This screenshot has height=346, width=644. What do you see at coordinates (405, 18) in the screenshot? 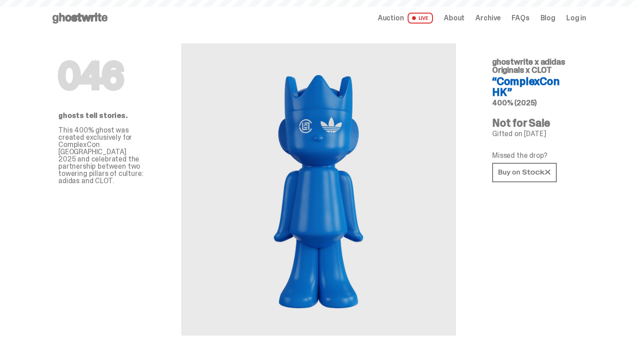
I see `a: Auction LIVE` at bounding box center [405, 18].